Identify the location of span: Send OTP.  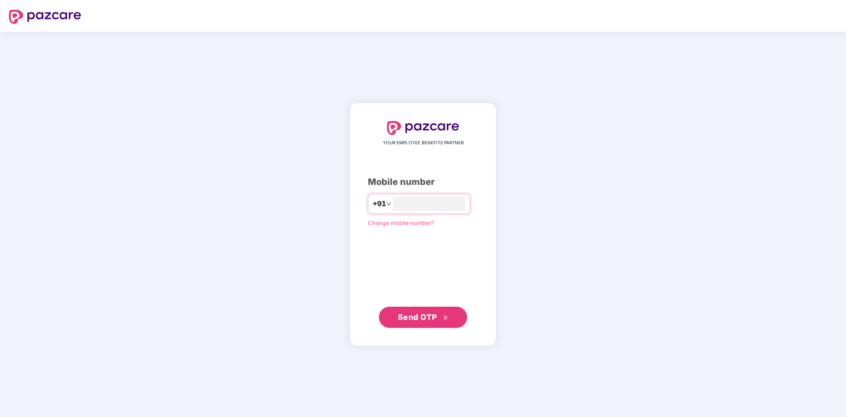
(417, 317).